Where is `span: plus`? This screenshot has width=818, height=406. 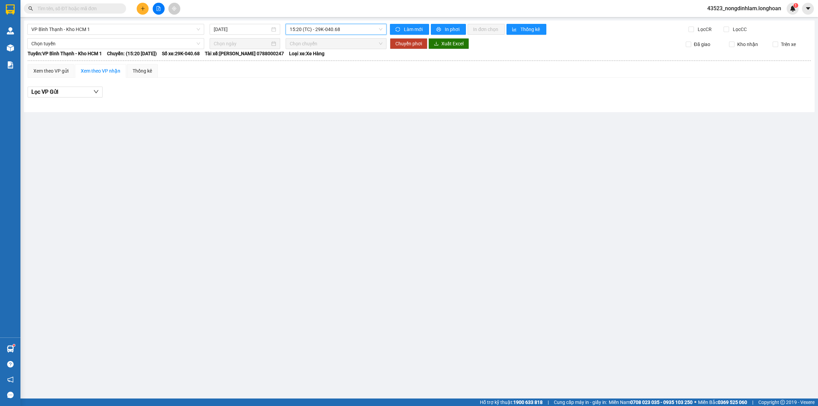
span: plus is located at coordinates (143, 9).